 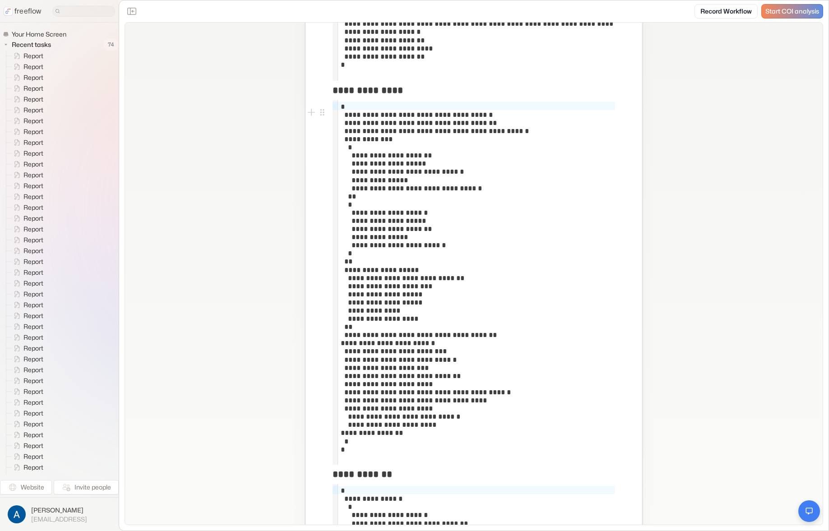 I want to click on button: Invite people, so click(x=86, y=487).